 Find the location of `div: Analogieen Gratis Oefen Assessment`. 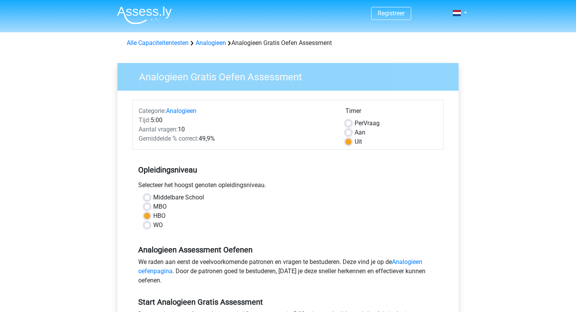

div: Analogieen Gratis Oefen Assessment is located at coordinates (288, 43).